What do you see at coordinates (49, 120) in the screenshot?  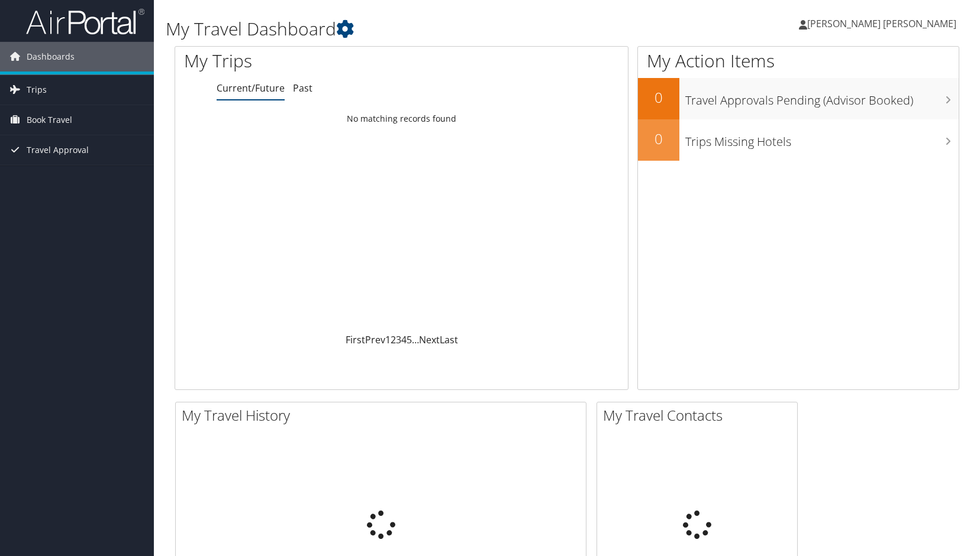 I see `span: Book Travel` at bounding box center [49, 120].